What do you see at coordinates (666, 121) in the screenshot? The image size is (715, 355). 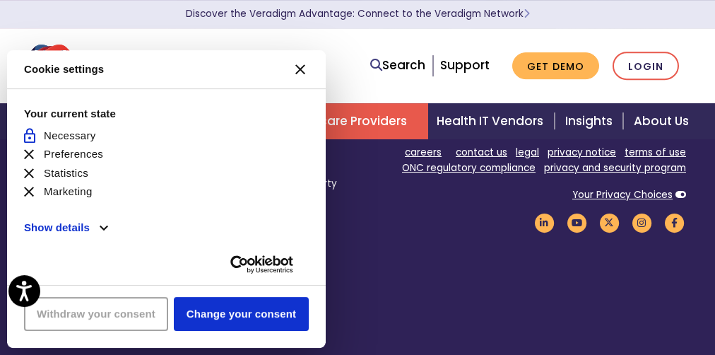 I see `a: About Us` at bounding box center [666, 121].